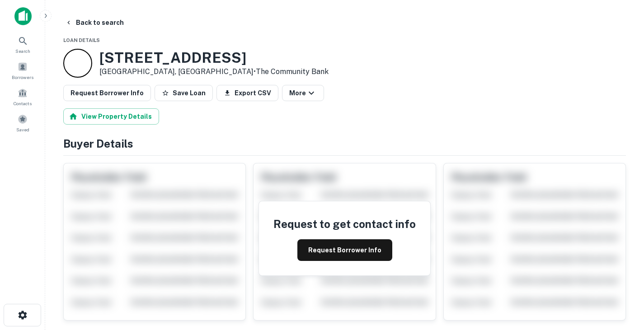 The image size is (644, 330). What do you see at coordinates (22, 130) in the screenshot?
I see `span: Saved` at bounding box center [22, 130].